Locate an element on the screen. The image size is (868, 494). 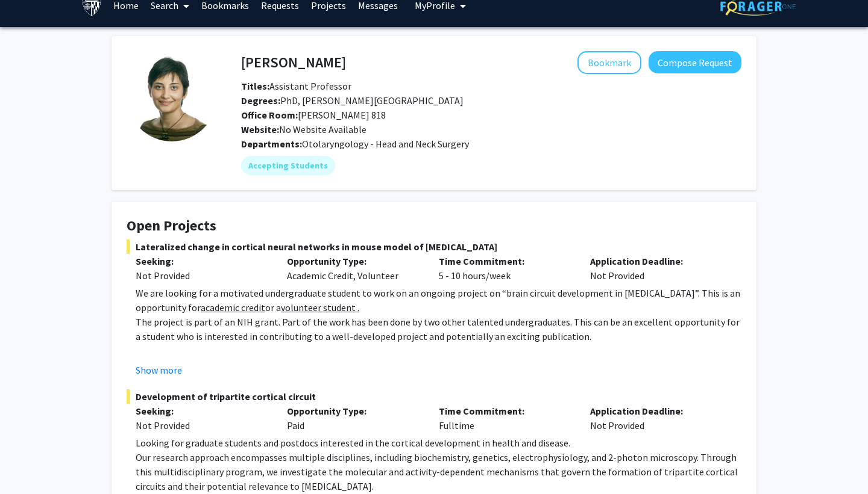
div: Academic Credit, Volunteer is located at coordinates (353, 269).